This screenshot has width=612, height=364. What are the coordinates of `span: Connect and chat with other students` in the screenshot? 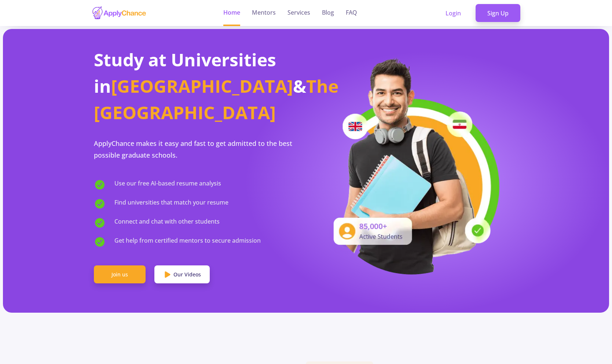 It's located at (167, 223).